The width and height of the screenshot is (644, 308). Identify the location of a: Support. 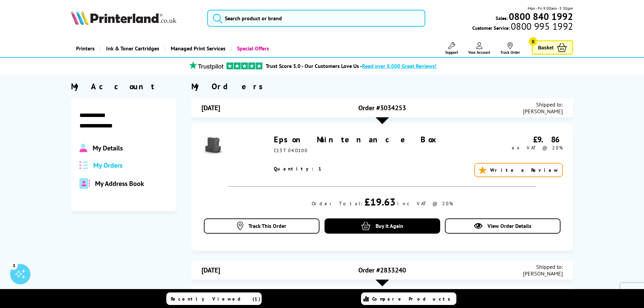
(451, 48).